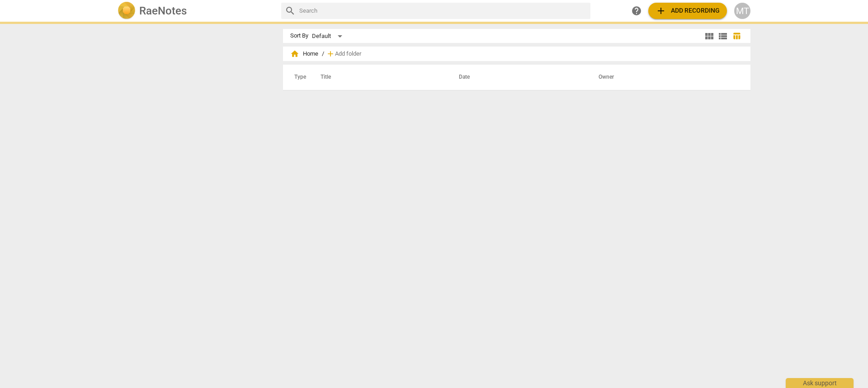 Image resolution: width=868 pixels, height=388 pixels. I want to click on span: home, so click(295, 54).